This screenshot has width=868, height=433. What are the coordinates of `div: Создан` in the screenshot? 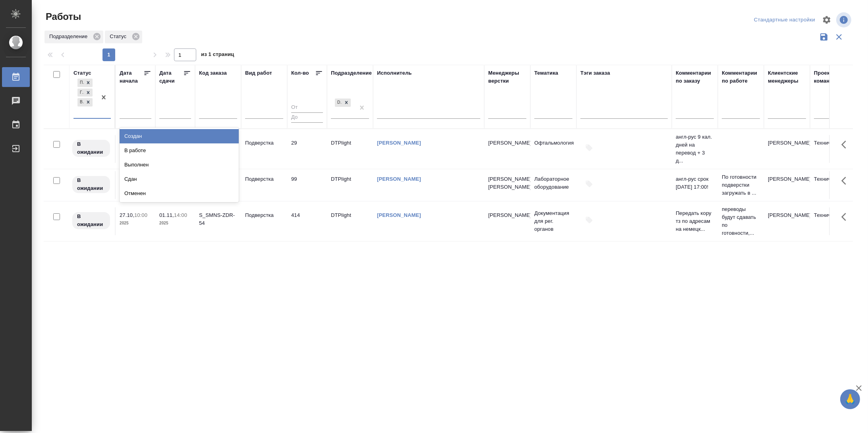 It's located at (179, 136).